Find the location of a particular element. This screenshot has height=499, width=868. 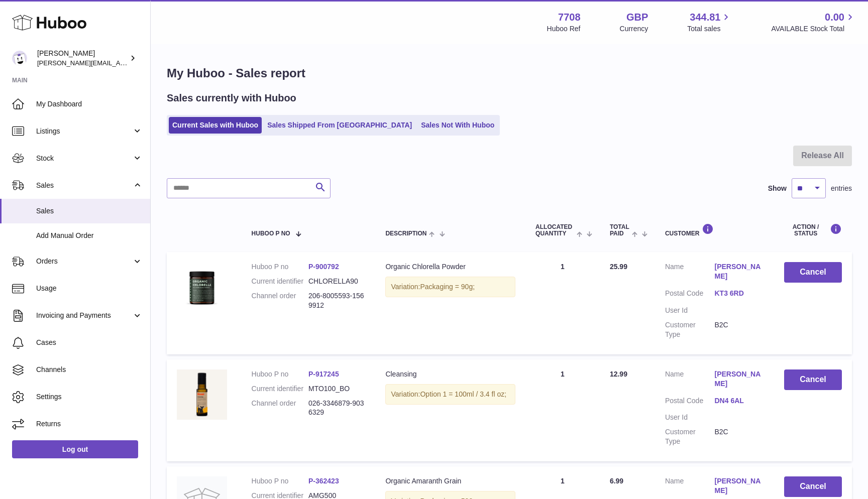

span: 12.99 is located at coordinates (618, 374).